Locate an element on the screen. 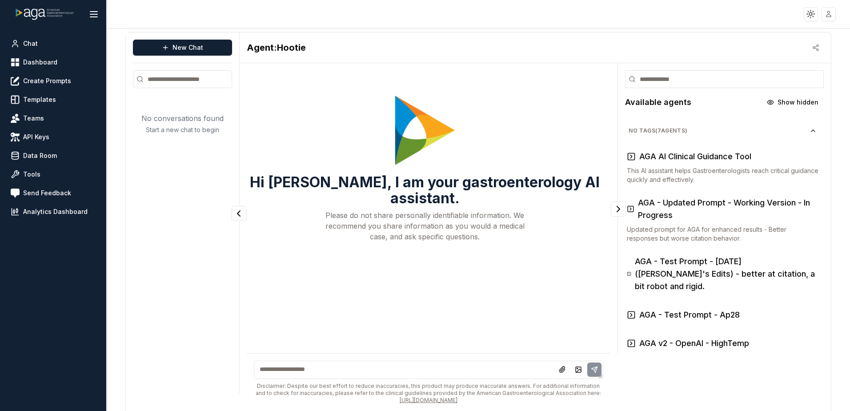  span: Tools is located at coordinates (32, 174).